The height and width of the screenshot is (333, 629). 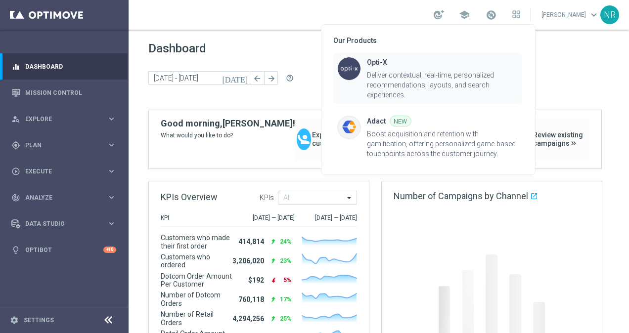 I want to click on div: Boost acquisition and retention with gamification, offering personalized game-based touchpoints a..., so click(x=442, y=144).